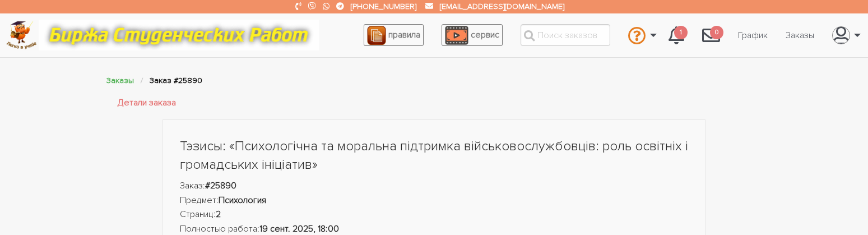 This screenshot has height=235, width=868. I want to click on img: agreement_icon-feca34a61ba7f3d1581b08bc946b2ec1ccb426f67415f344566775c155b7f62c.png, so click(376, 36).